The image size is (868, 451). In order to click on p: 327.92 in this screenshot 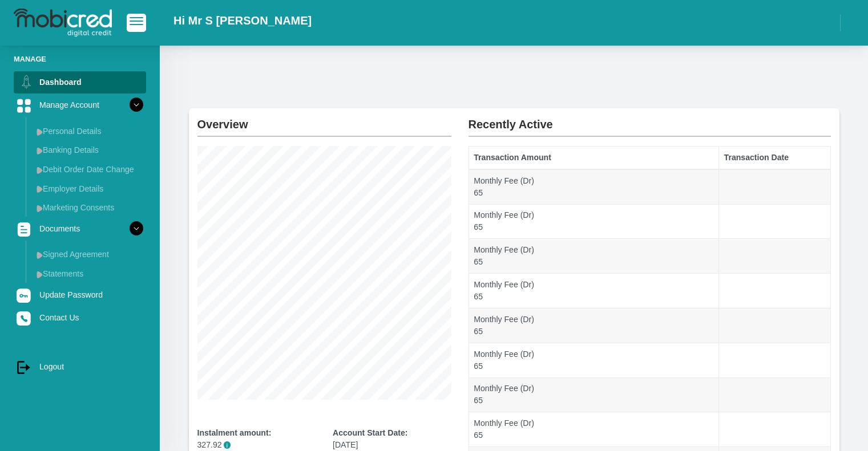, I will do `click(257, 445)`.